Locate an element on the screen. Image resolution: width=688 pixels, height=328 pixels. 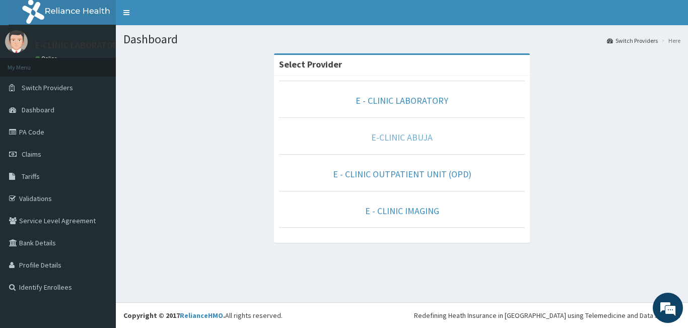
a: E - CLINIC LABORATORY is located at coordinates (402, 100).